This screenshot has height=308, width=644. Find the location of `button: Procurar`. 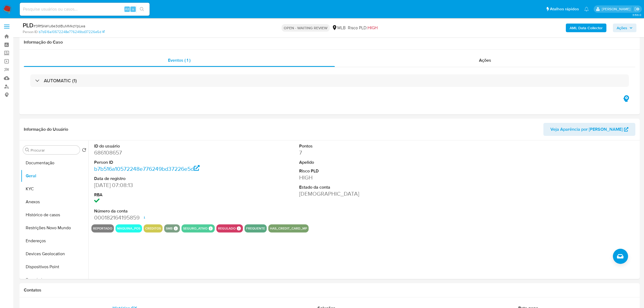

button: Procurar is located at coordinates (27, 150).